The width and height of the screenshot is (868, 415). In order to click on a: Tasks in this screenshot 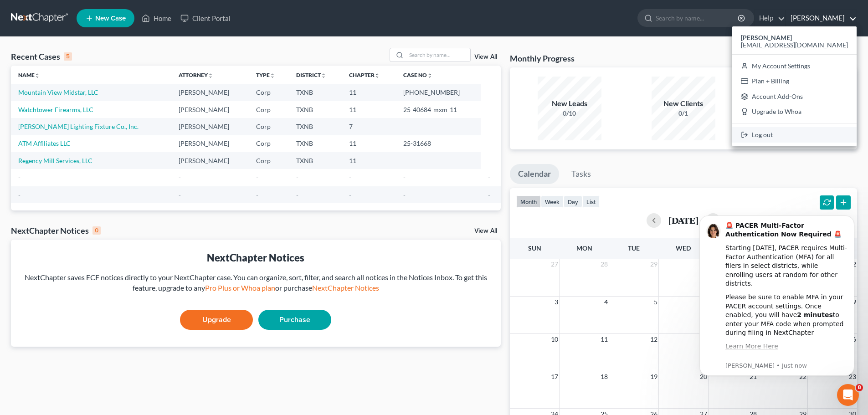, I will do `click(581, 174)`.